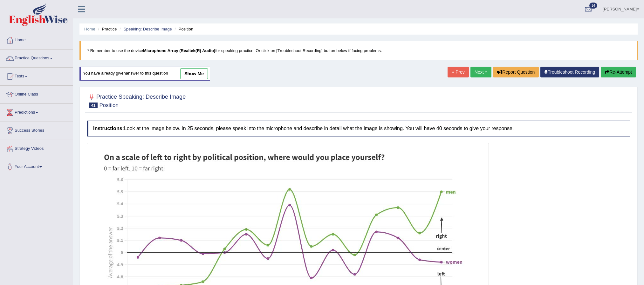 Image resolution: width=644 pixels, height=285 pixels. What do you see at coordinates (37, 112) in the screenshot?
I see `a: Predictions` at bounding box center [37, 112].